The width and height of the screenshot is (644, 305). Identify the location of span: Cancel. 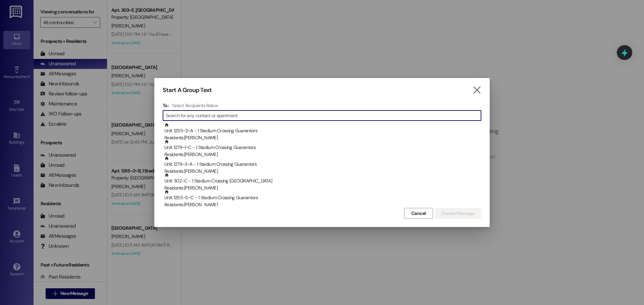
(419, 213).